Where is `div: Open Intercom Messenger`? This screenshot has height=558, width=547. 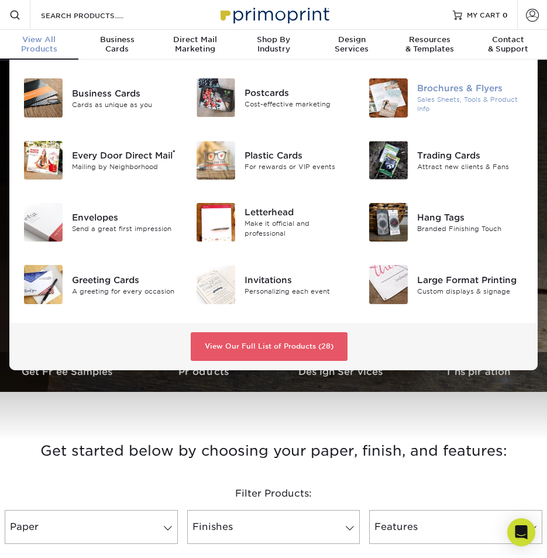
div: Open Intercom Messenger is located at coordinates (521, 532).